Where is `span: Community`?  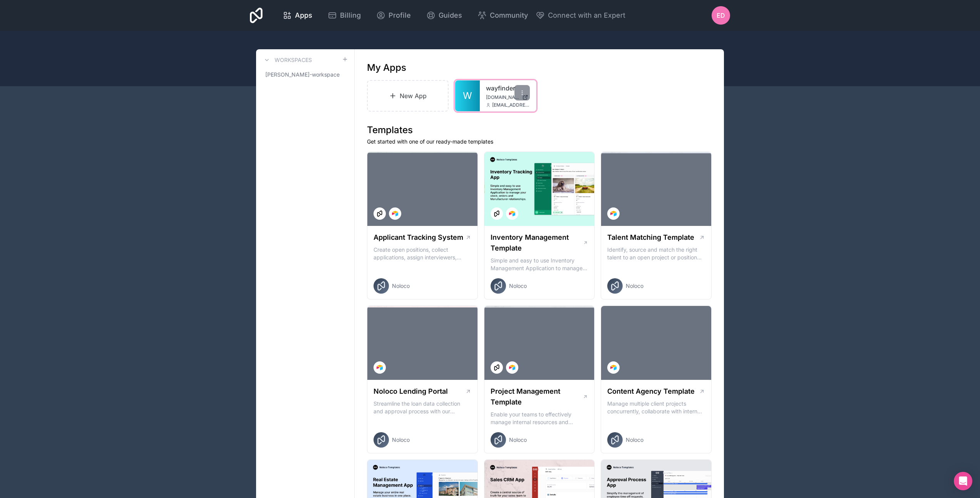
span: Community is located at coordinates (509, 16).